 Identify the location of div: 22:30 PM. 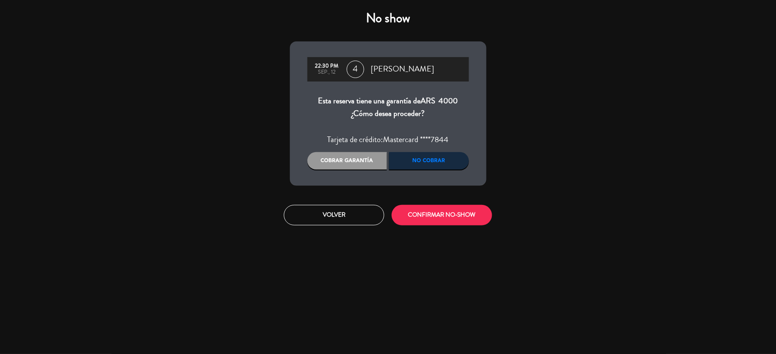
(327, 66).